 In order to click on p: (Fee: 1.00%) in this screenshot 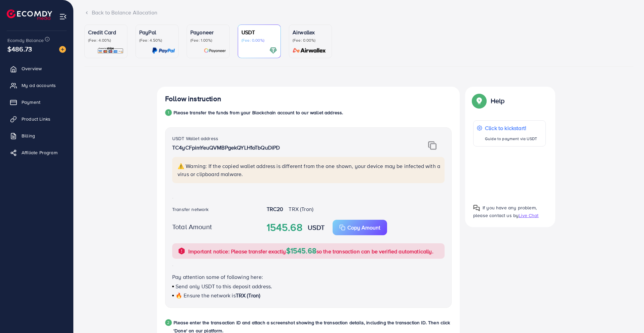, I will do `click(208, 40)`.